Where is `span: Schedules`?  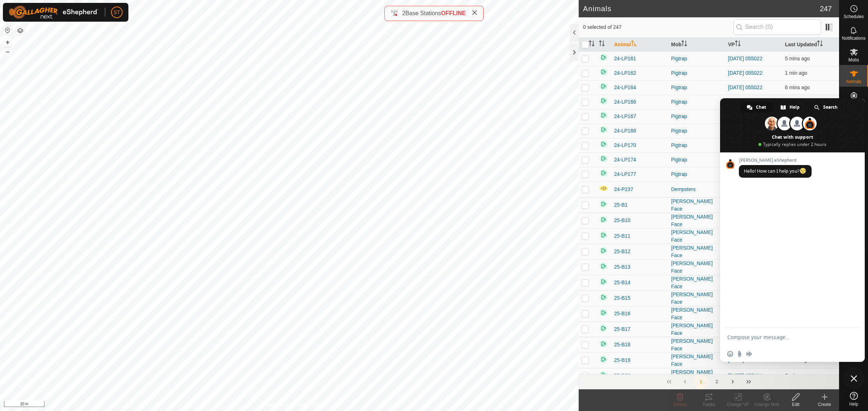 span: Schedules is located at coordinates (853, 17).